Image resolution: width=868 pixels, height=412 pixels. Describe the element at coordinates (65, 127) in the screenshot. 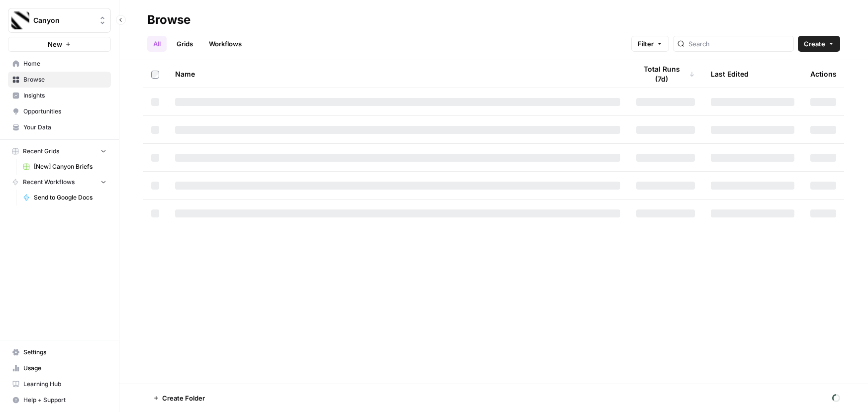

I see `span: Your Data` at that location.